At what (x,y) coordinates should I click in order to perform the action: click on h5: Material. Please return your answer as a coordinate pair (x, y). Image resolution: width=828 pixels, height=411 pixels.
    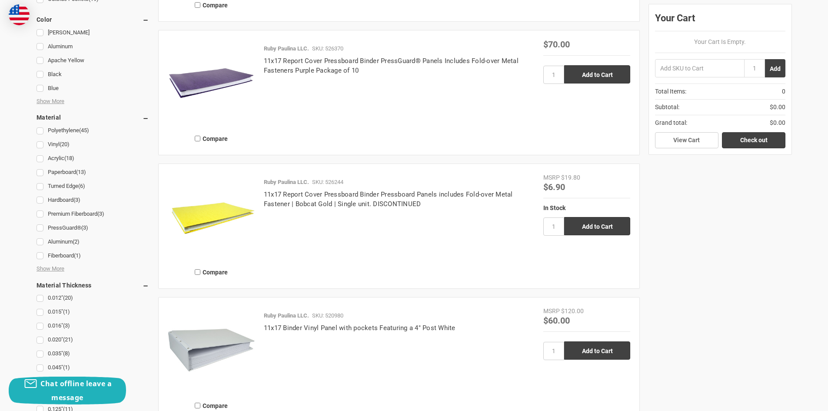
    Looking at the image, I should click on (93, 117).